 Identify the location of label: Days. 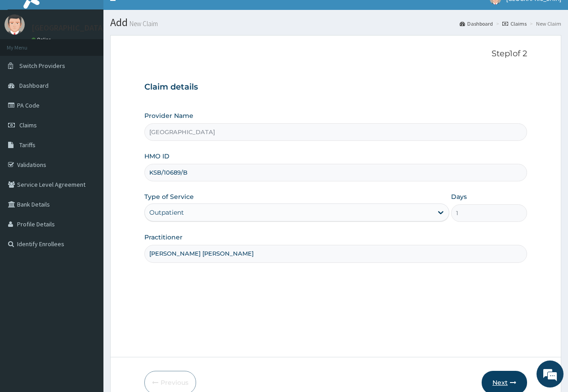
(458, 197).